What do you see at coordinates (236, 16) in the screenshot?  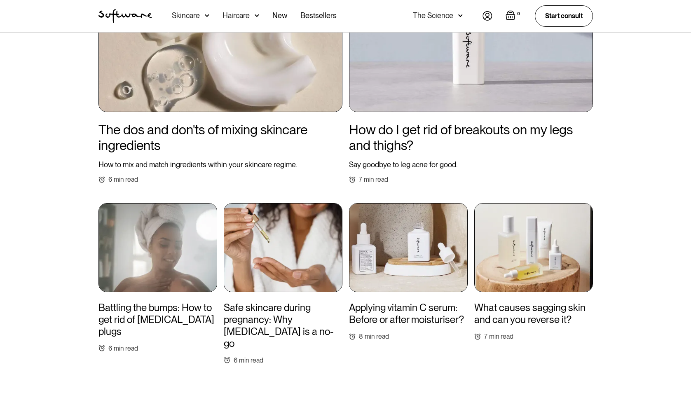 I see `div: Haircare` at bounding box center [236, 16].